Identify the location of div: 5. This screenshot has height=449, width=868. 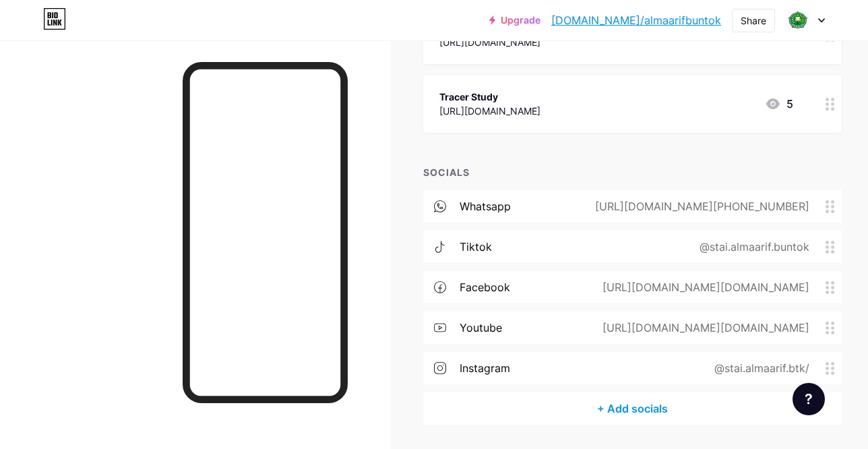
(779, 104).